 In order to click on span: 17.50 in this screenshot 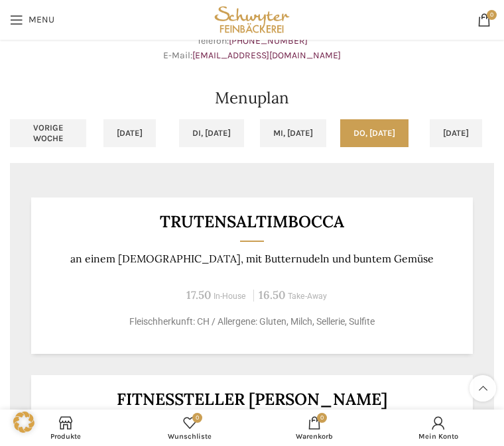, I will do `click(198, 295)`.